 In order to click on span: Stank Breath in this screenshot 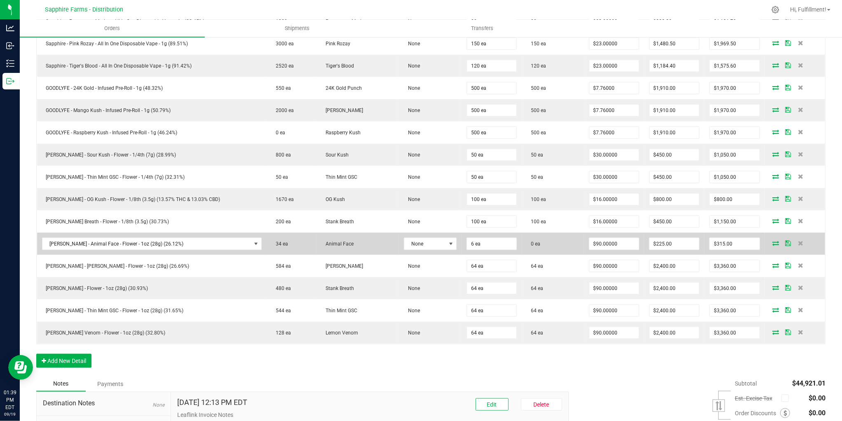, I will do `click(337, 288)`.